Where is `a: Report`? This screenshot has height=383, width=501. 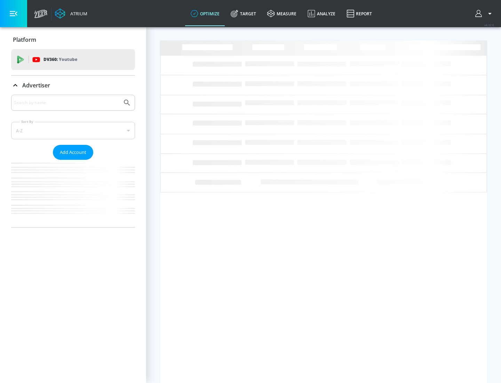 a: Report is located at coordinates (359, 14).